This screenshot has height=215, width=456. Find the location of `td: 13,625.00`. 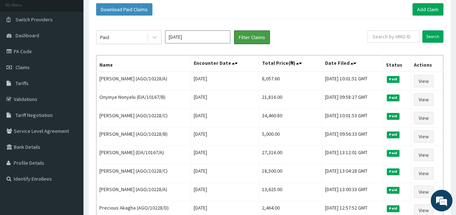

td: 13,625.00 is located at coordinates (290, 192).